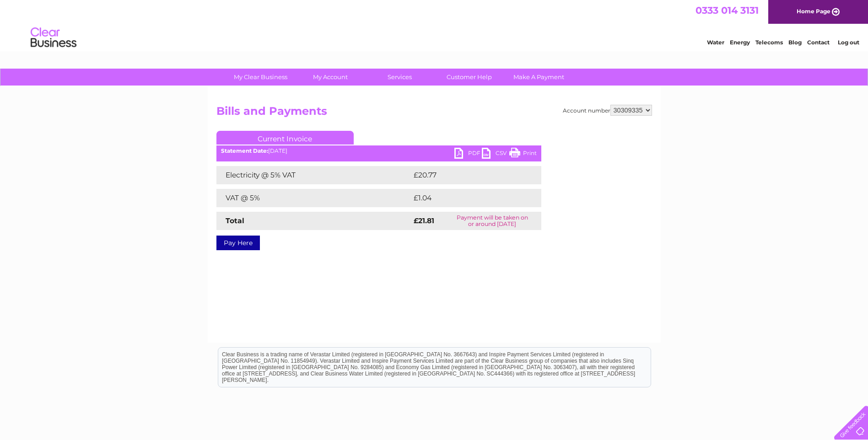 This screenshot has width=868, height=440. What do you see at coordinates (538, 77) in the screenshot?
I see `a: Make A Payment` at bounding box center [538, 77].